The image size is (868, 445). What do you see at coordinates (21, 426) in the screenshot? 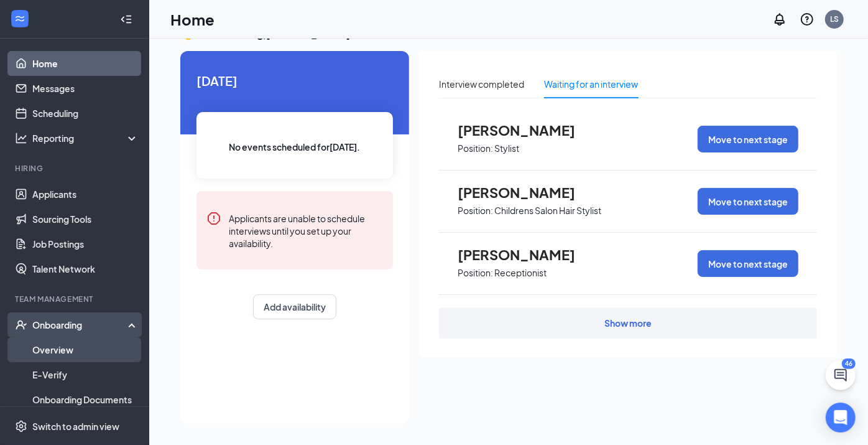
I see `svg: Settings` at bounding box center [21, 426].